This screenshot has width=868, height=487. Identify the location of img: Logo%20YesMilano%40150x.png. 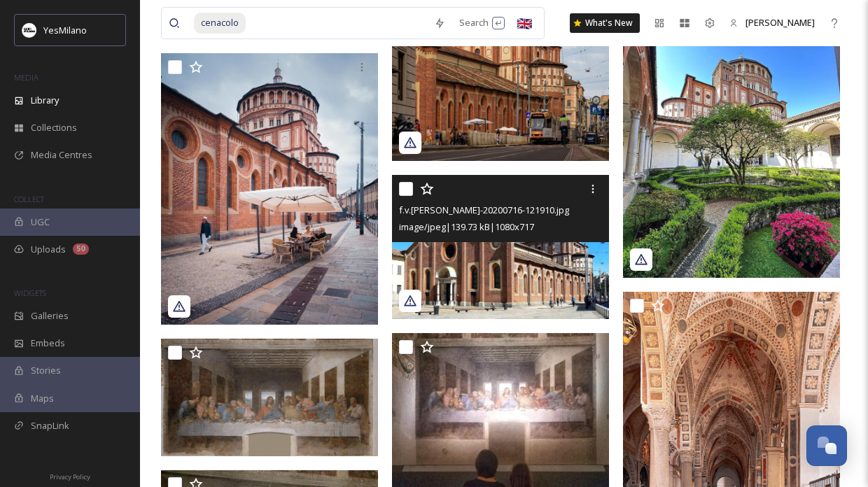
(29, 30).